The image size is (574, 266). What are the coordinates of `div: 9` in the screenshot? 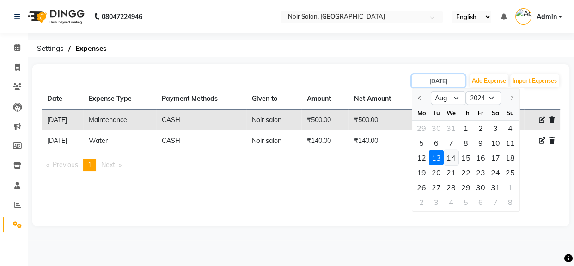 It's located at (480, 143).